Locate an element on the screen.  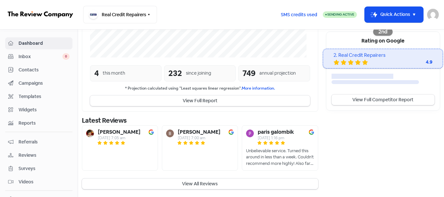
a: Referrals is located at coordinates (39, 142).